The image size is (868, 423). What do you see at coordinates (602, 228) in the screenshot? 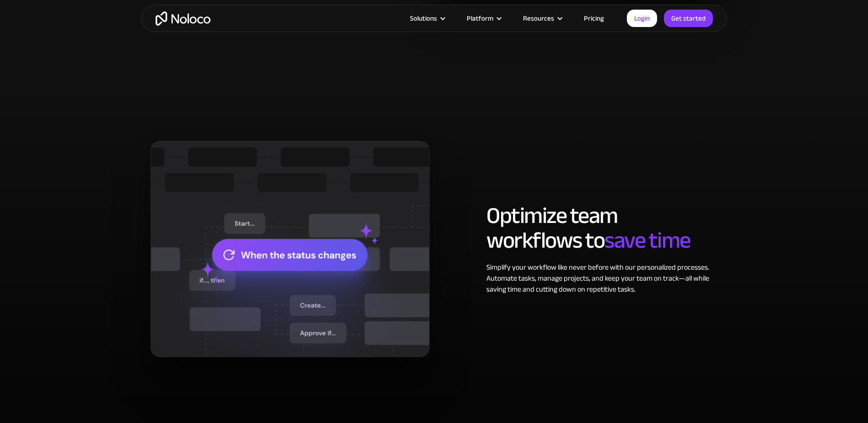
I see `h2: Optimize team workflows to` at bounding box center [602, 228].